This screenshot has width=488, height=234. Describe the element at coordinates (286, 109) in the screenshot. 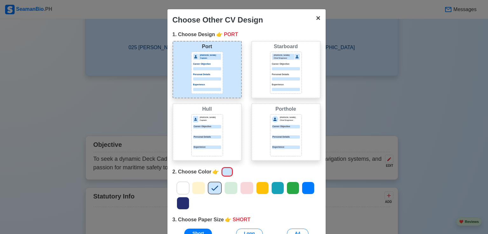

I see `div: Porthole` at that location.